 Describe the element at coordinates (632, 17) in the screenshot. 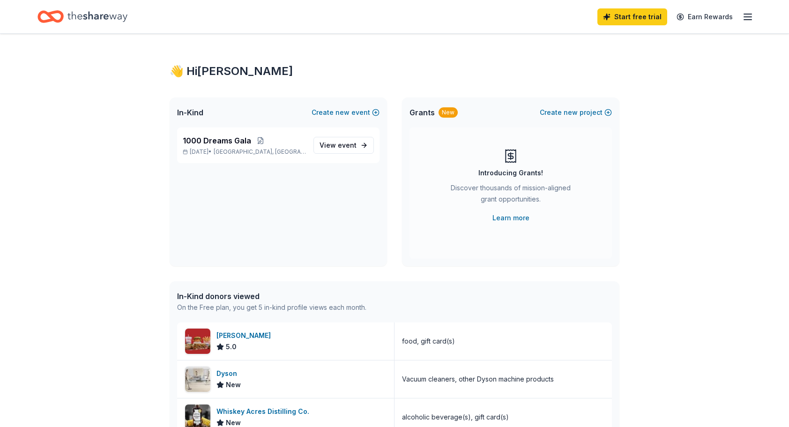

I see `a: Start free trial` at that location.